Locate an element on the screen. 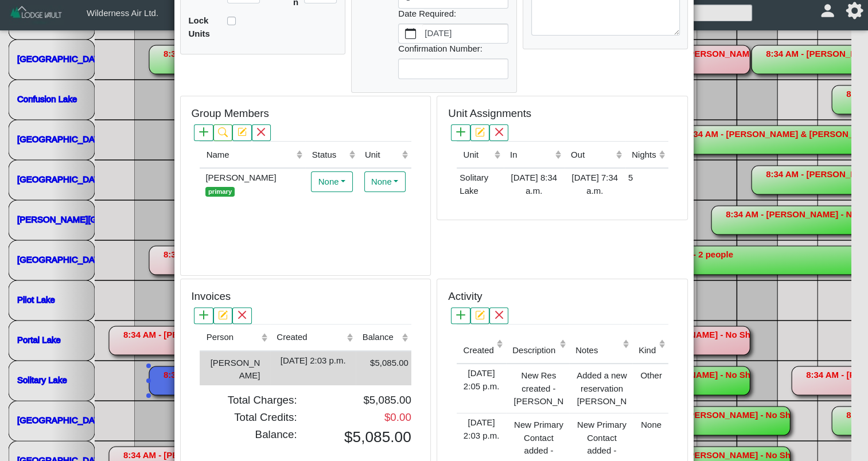  div: Kind is located at coordinates (648, 350).